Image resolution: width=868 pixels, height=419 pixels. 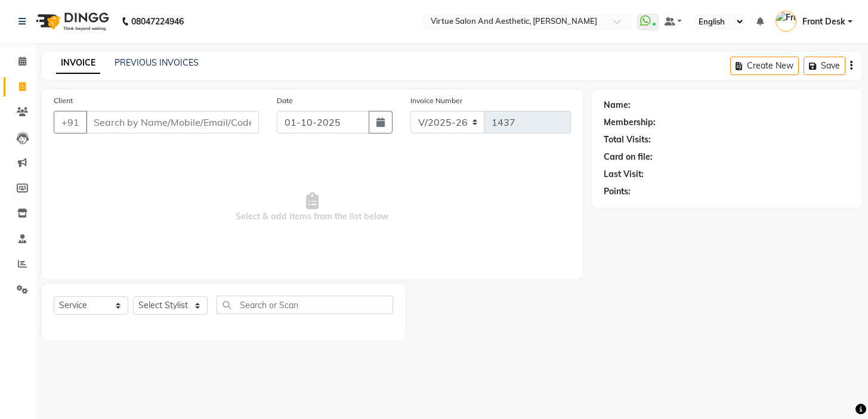 What do you see at coordinates (71, 22) in the screenshot?
I see `img: logo` at bounding box center [71, 22].